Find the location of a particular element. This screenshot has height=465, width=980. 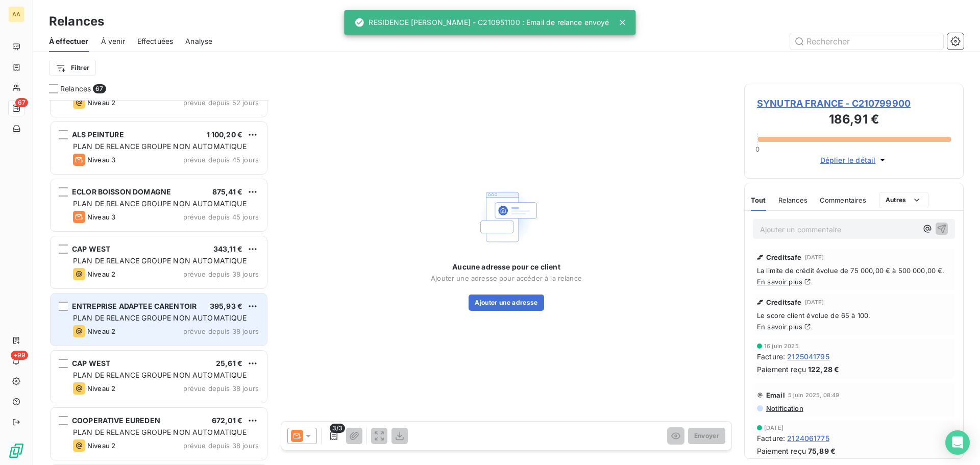

span: ENTREPRISE ADAPTEE CARENTOIR is located at coordinates (134, 305).